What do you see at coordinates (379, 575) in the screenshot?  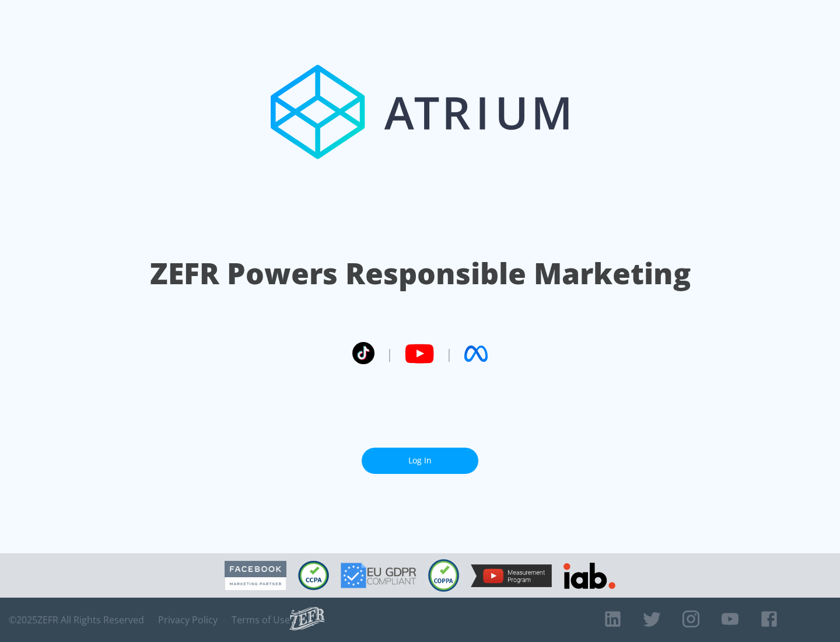 I see `img: GDPR Compliant` at bounding box center [379, 575].